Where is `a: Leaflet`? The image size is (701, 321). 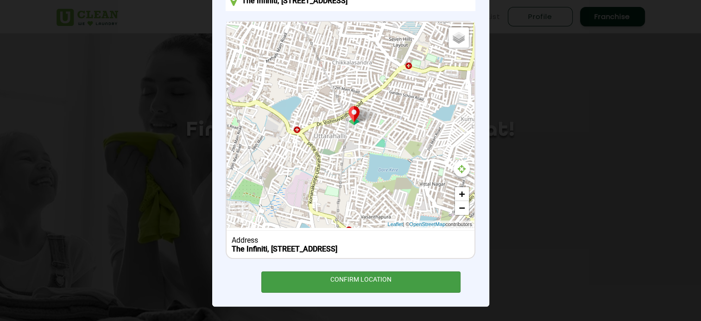 a: Leaflet is located at coordinates (395, 224).